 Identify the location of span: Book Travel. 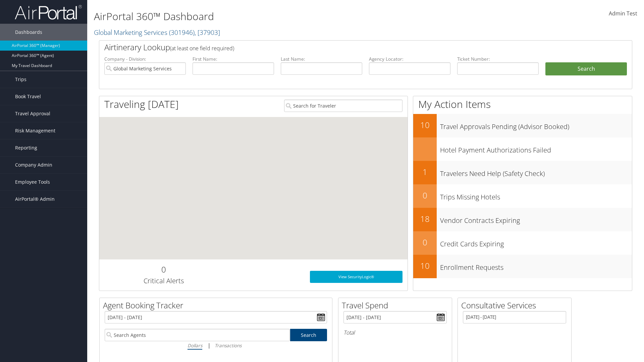
(28, 96).